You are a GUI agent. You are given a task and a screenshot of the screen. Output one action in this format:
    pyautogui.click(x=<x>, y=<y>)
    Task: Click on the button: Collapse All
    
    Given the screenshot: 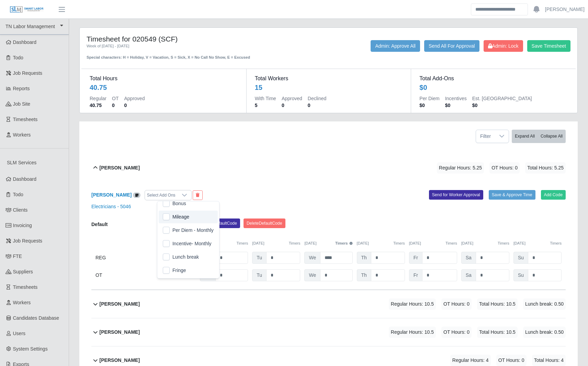 What is the action you would take?
    pyautogui.click(x=551, y=136)
    